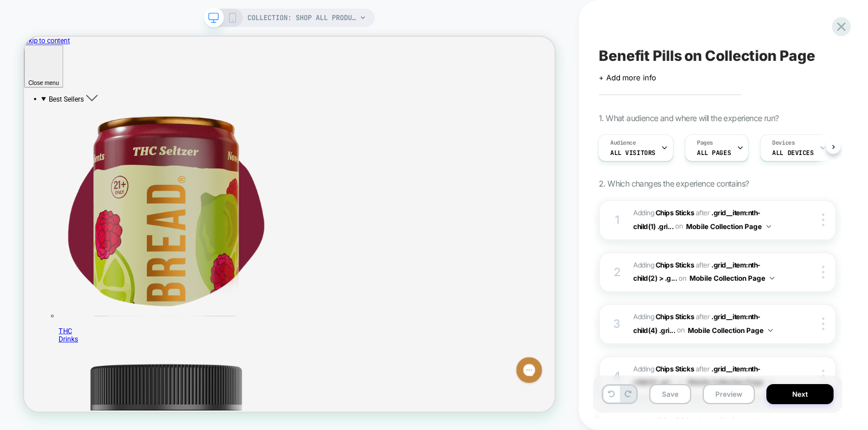 The height and width of the screenshot is (430, 868). What do you see at coordinates (670, 394) in the screenshot?
I see `button: Save` at bounding box center [670, 394].